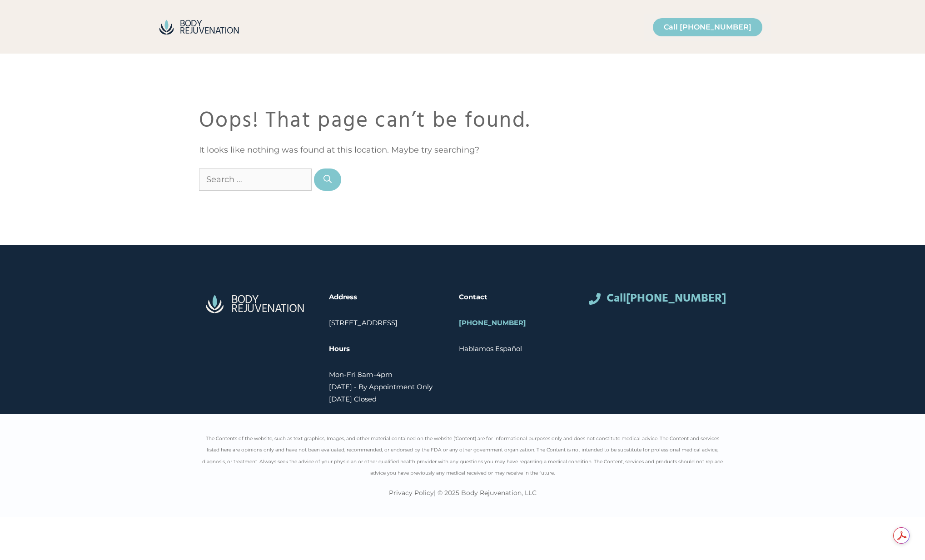 The width and height of the screenshot is (925, 560). I want to click on button: Search, so click(327, 179).